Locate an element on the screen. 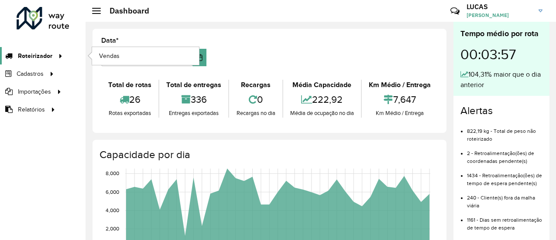  div: Média Capacidade is located at coordinates (322, 85).